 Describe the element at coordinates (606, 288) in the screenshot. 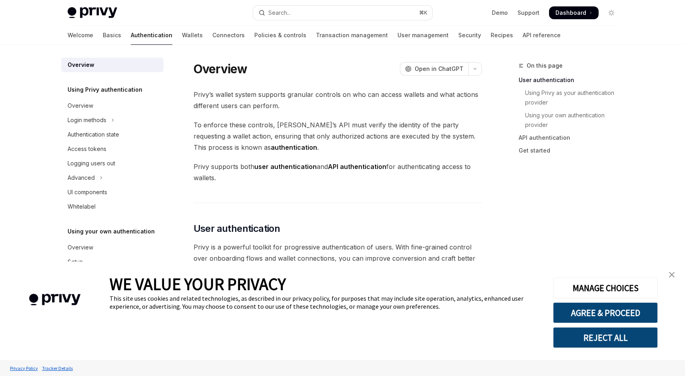

I see `button: MANAGE CHOICES` at that location.